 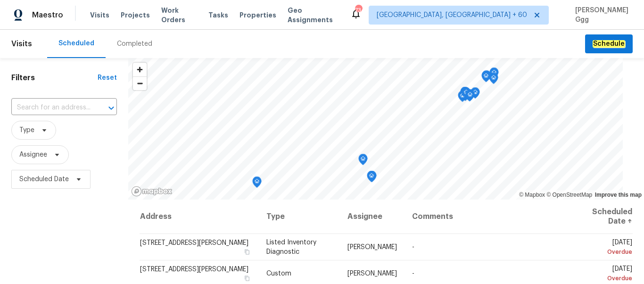 What do you see at coordinates (107, 78) in the screenshot?
I see `div: Reset` at bounding box center [107, 78].